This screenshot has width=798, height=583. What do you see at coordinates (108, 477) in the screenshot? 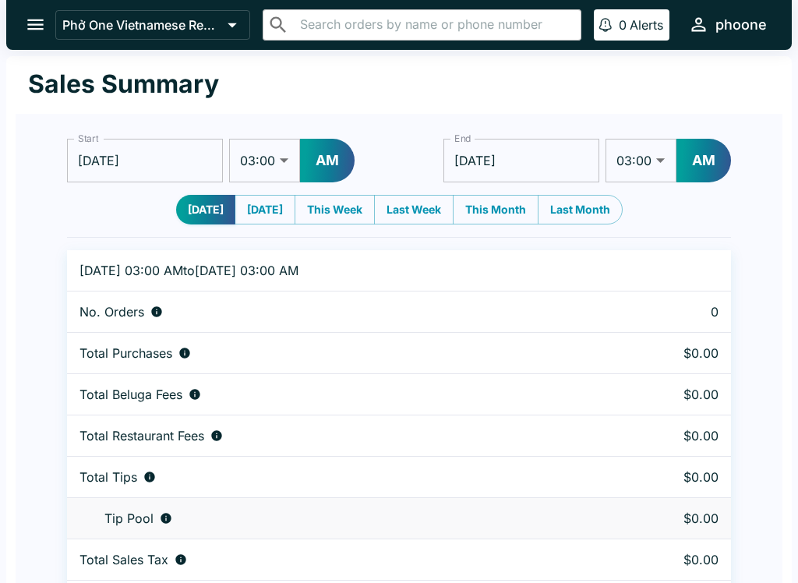
I see `p: Total Tips` at bounding box center [108, 477].